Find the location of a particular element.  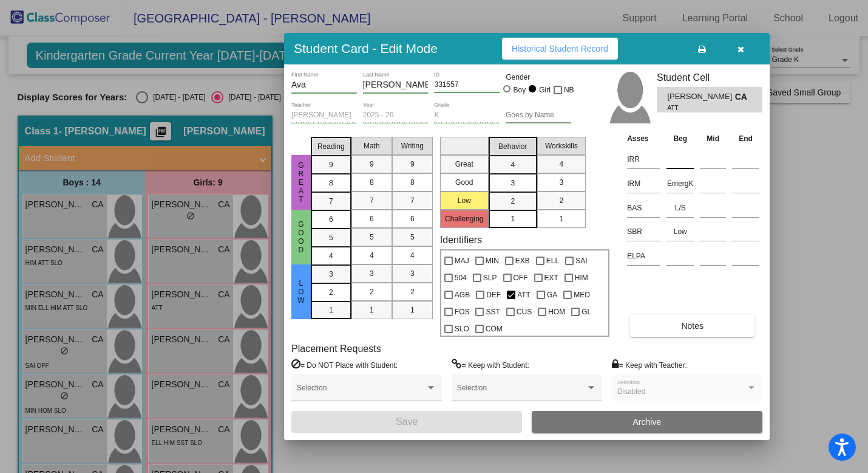

th: End is located at coordinates (745, 139).